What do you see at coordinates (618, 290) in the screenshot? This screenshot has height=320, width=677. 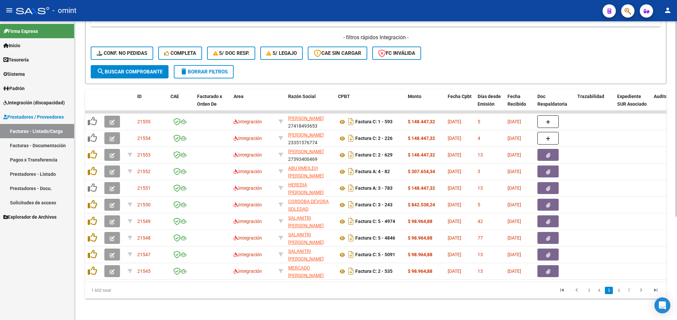 I see `a: 6` at bounding box center [618, 290].